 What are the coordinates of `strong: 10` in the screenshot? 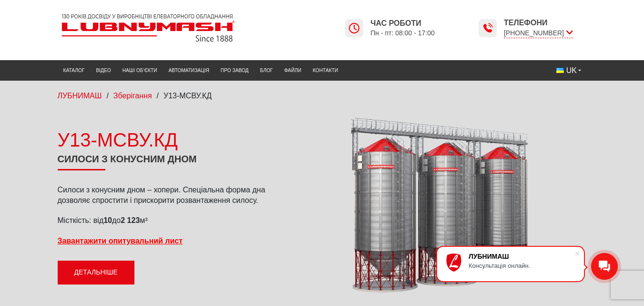 It's located at (108, 220).